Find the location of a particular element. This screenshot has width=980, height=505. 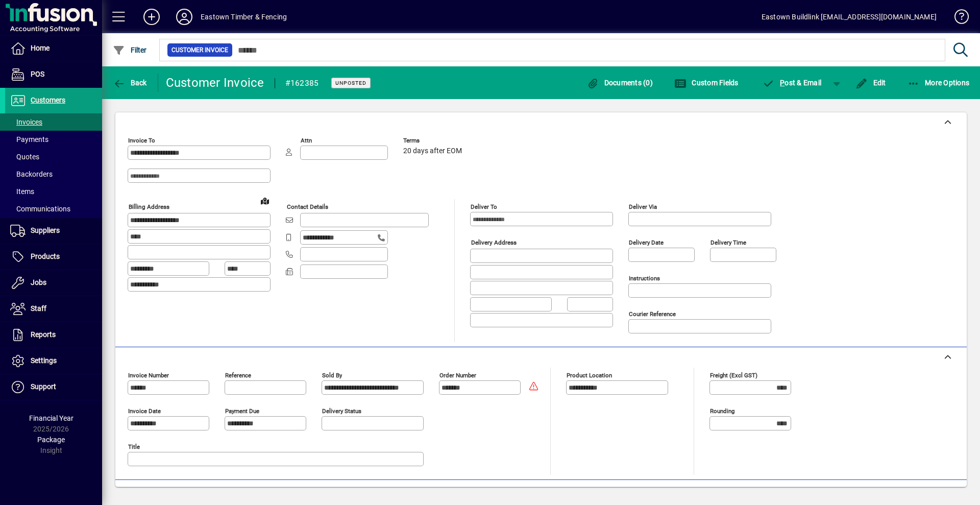

a: Items is located at coordinates (54, 192).